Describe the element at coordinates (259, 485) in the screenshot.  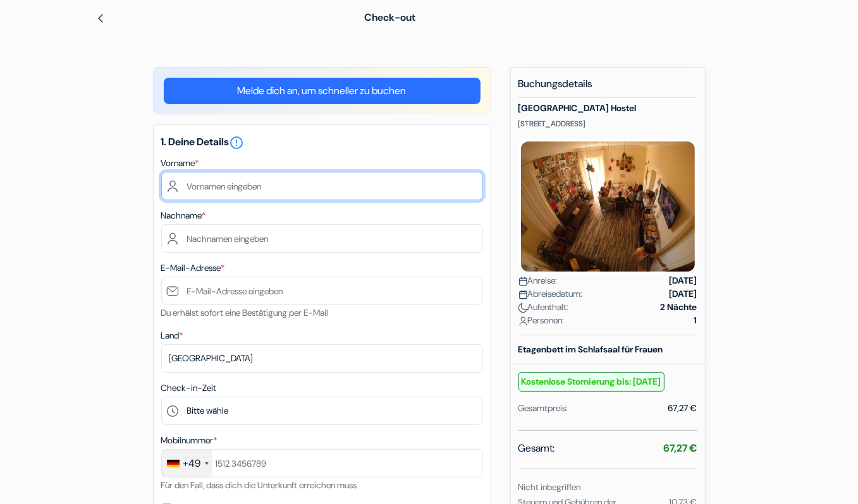
I see `small: Für den Fall, dass dich die Unterkunft erreichen muss` at that location.